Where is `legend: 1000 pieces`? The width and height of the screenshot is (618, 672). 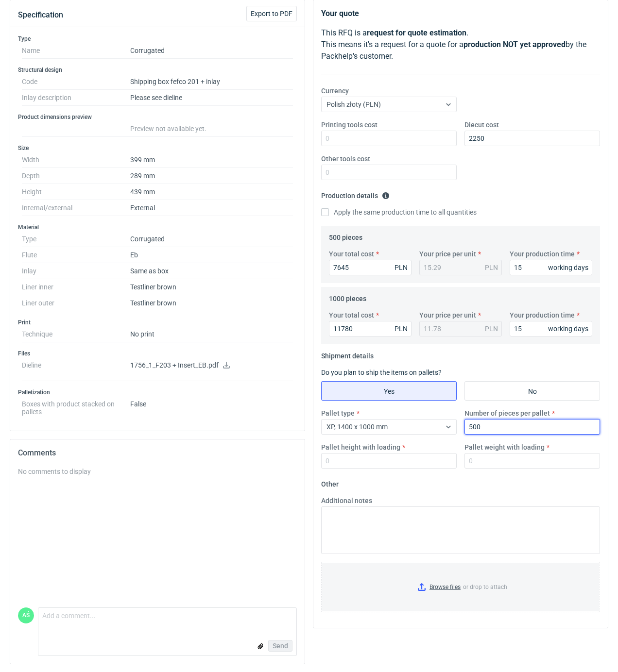
legend: 1000 pieces is located at coordinates (347, 297).